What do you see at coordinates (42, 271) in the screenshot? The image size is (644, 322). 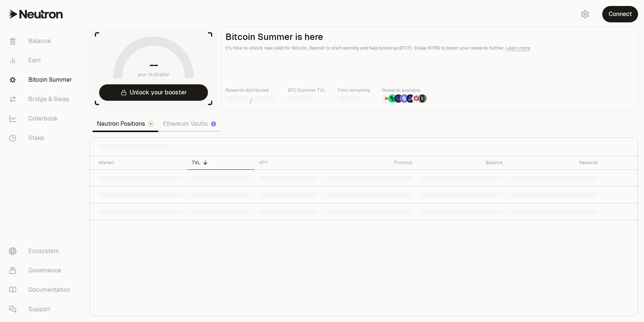 I see `a: Governance` at bounding box center [42, 271].